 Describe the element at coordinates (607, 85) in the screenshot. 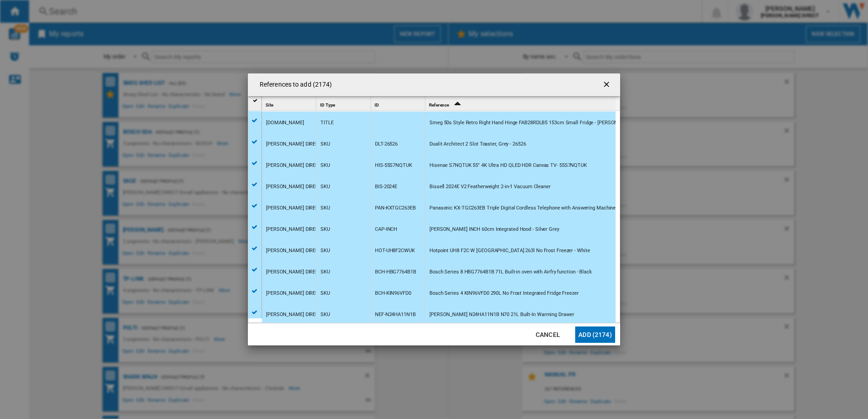

I see `ng-md-icon: getI18NText('BUTTONS.CLOSE_DIALOG')` at that location.